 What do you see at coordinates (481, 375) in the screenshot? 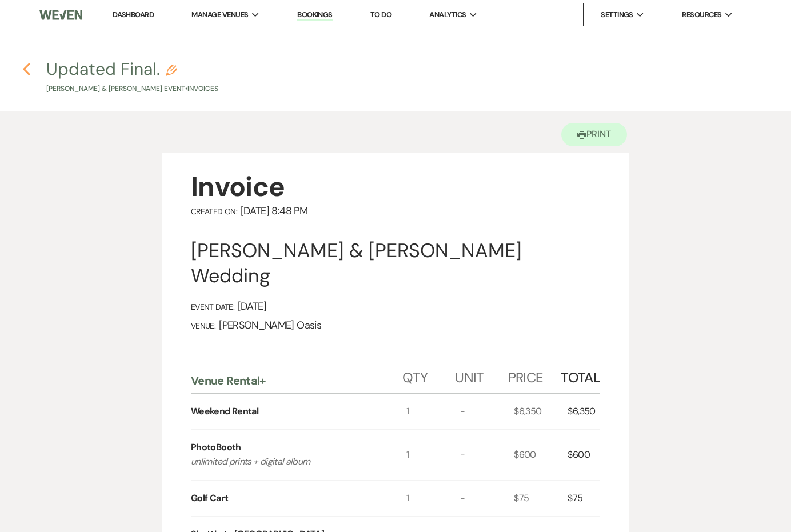
I see `div: Unit` at bounding box center [481, 375].